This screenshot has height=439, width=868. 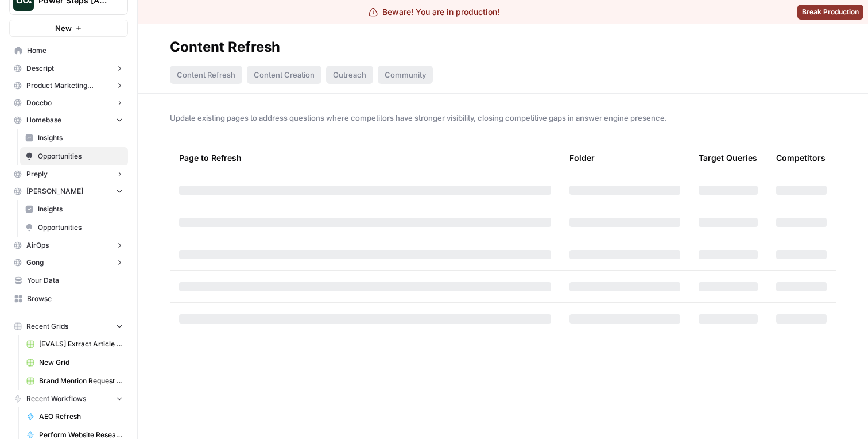 I want to click on span: Update existing pages to address questions where competitors have stronger visibility, closing co..., so click(x=503, y=118).